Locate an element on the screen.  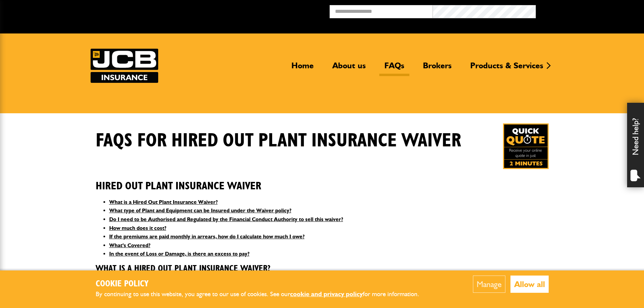
a: Do I need to be Authorised and Regulated by the Financial Conduct Authority to sell this waiver? is located at coordinates (226, 219).